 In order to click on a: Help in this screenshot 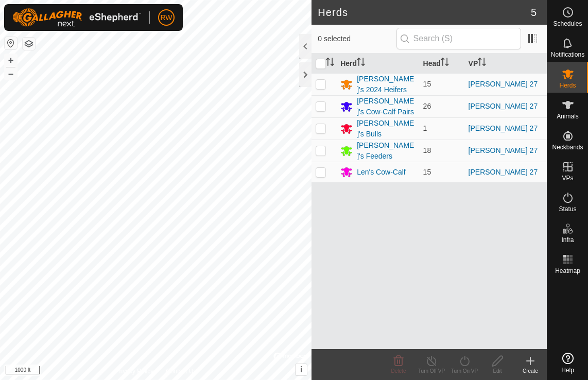, I will do `click(567, 363)`.